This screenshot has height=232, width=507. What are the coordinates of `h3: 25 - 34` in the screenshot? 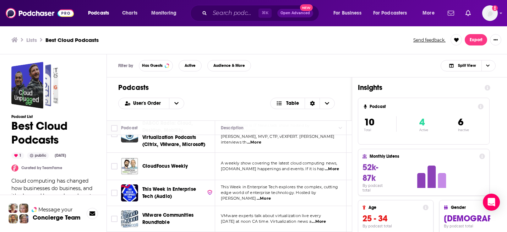 It's located at (395, 218).